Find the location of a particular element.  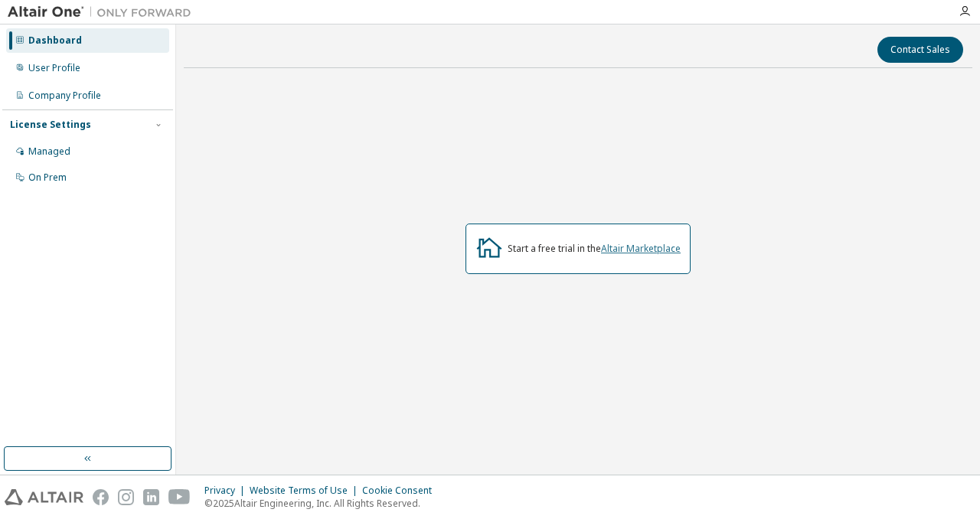

img: Altair One is located at coordinates (103, 12).